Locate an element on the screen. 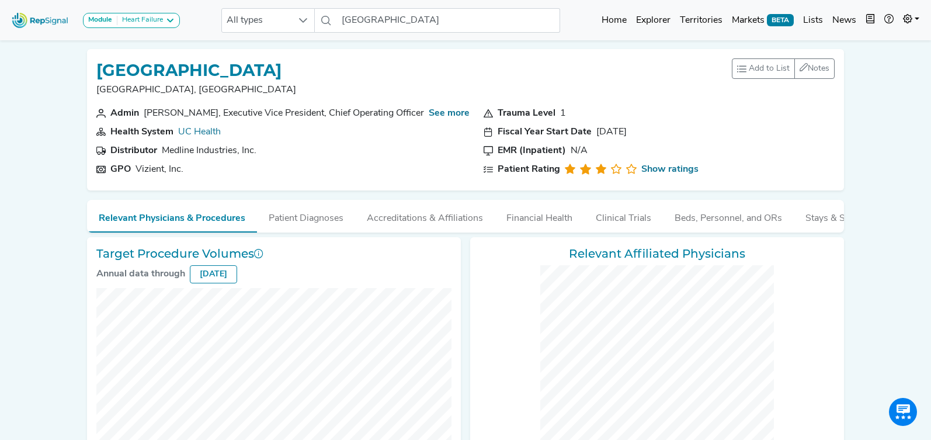 The image size is (931, 440). a: Lists is located at coordinates (813, 20).